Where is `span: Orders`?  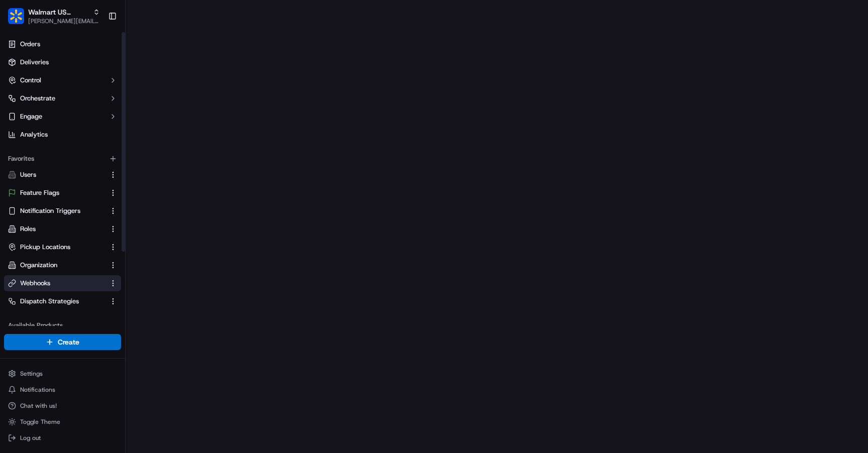
span: Orders is located at coordinates (30, 44).